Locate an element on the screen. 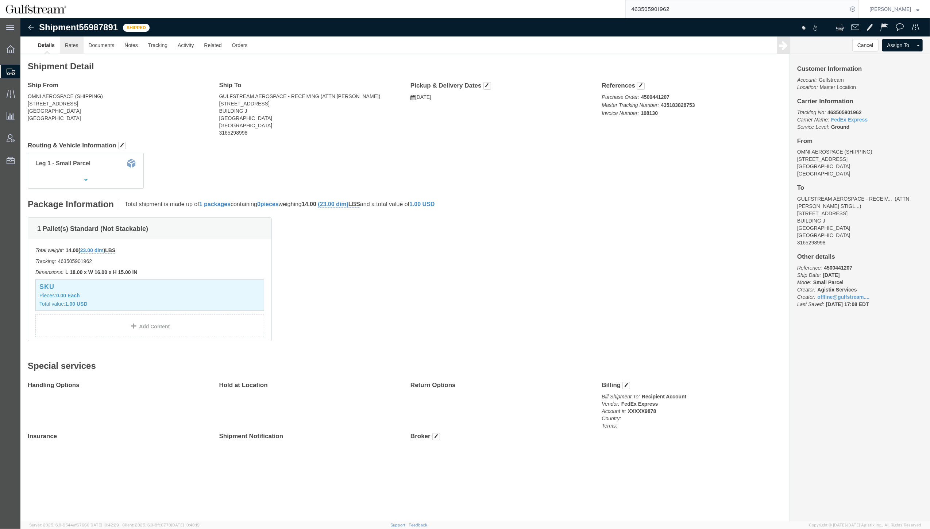 The height and width of the screenshot is (529, 930). span: Carrie Black is located at coordinates (891, 9).